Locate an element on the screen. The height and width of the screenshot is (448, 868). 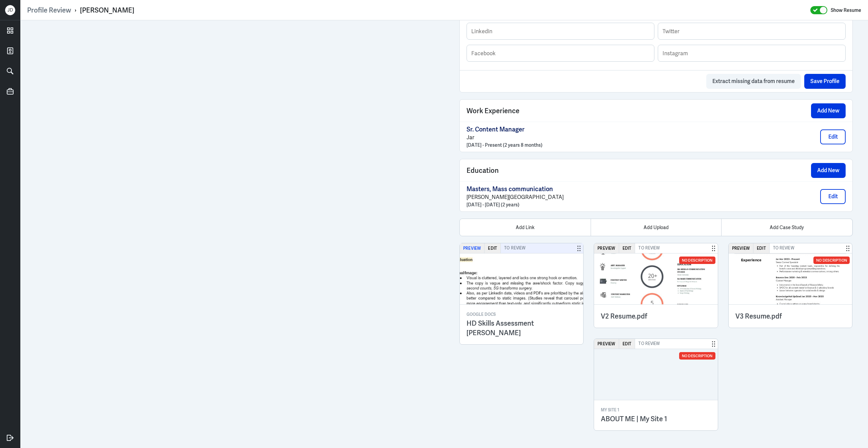
h3: ABOUT ME | My Site 1 is located at coordinates (656, 419).